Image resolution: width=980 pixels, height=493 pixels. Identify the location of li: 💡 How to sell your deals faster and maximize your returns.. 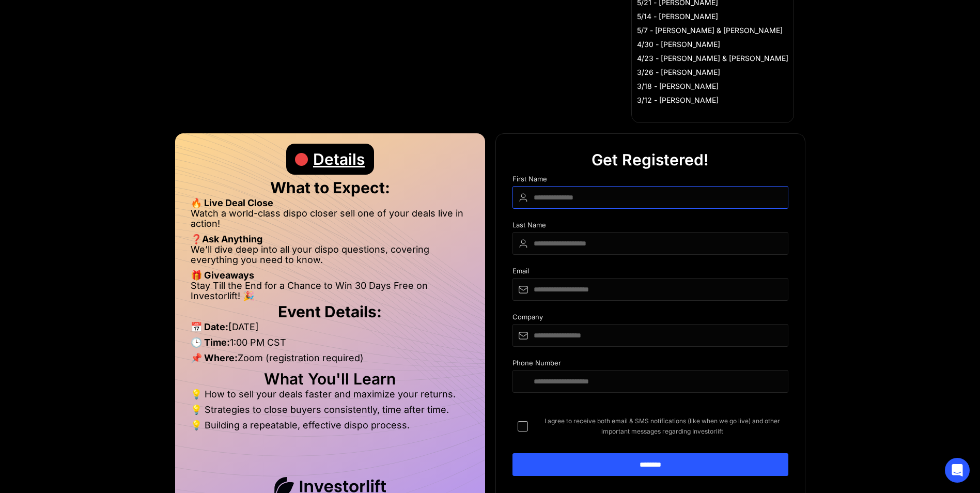
(330, 397).